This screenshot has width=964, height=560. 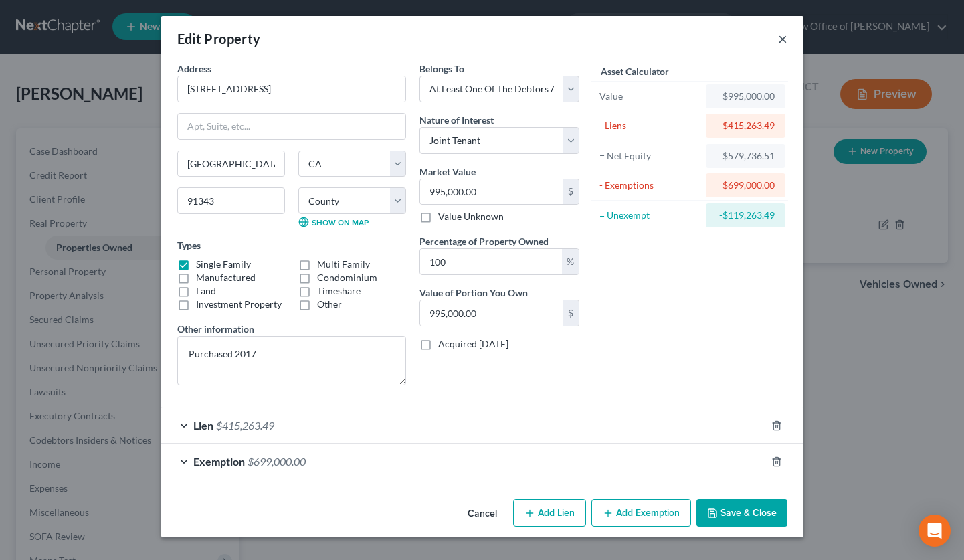 What do you see at coordinates (189, 245) in the screenshot?
I see `label: Types` at bounding box center [189, 245].